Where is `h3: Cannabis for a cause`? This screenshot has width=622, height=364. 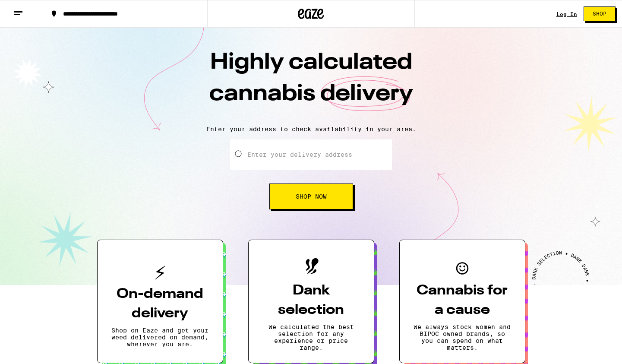
h3: Cannabis for a cause is located at coordinates (463, 301).